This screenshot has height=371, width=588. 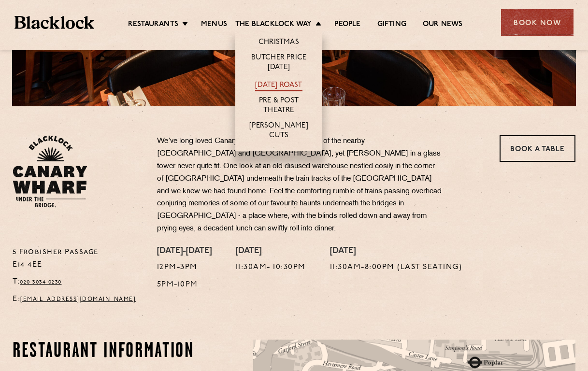 I want to click on img: BL_Textured_Logo-footer-cropped.svg, so click(x=54, y=22).